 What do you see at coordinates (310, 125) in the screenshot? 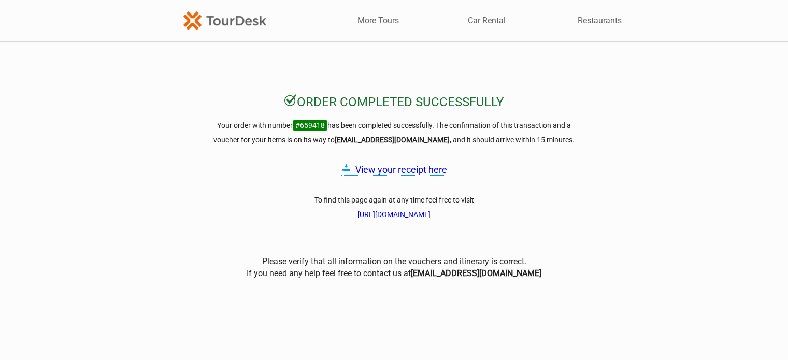
I see `span: #659418` at bounding box center [310, 125].